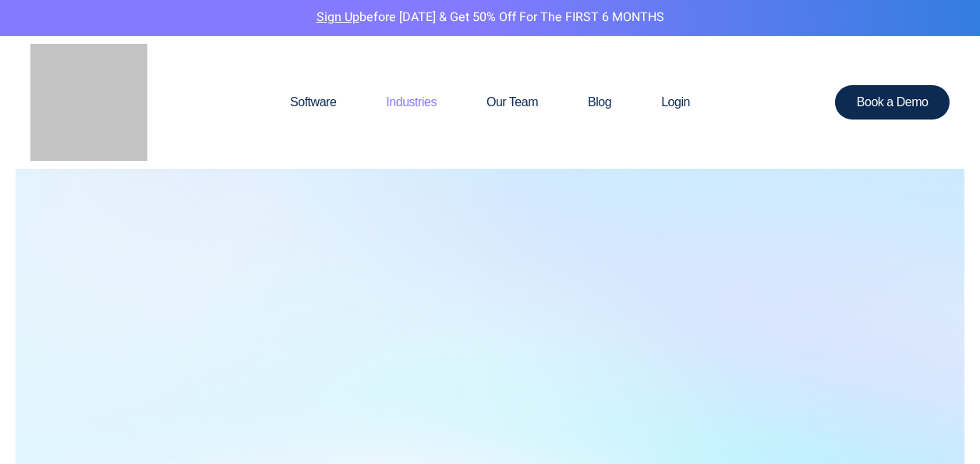 The width and height of the screenshot is (980, 464). What do you see at coordinates (411, 102) in the screenshot?
I see `a: Industries` at bounding box center [411, 102].